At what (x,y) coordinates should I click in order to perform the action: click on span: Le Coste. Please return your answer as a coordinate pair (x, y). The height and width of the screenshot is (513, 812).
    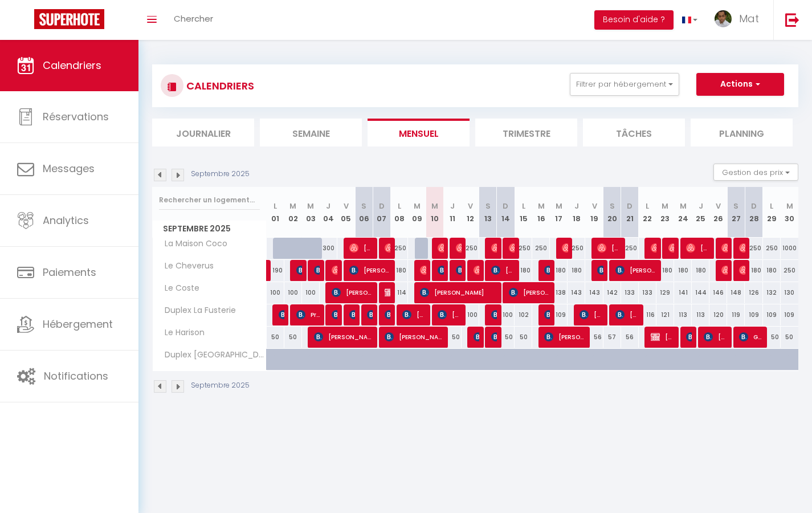
    Looking at the image, I should click on (178, 288).